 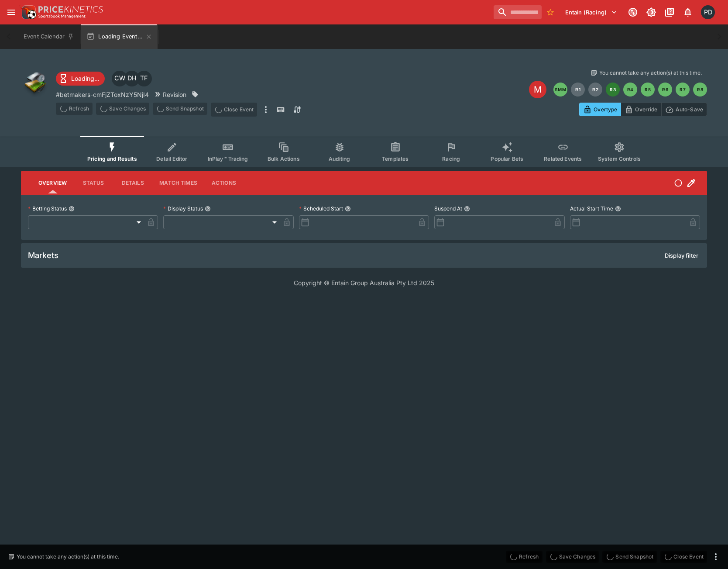 What do you see at coordinates (643, 109) in the screenshot?
I see `div: Start From` at bounding box center [643, 109].